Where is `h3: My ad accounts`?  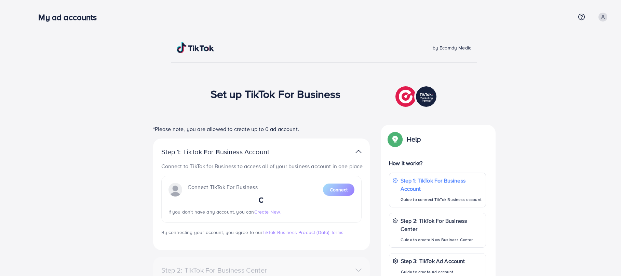 h3: My ad accounts is located at coordinates (70, 17).